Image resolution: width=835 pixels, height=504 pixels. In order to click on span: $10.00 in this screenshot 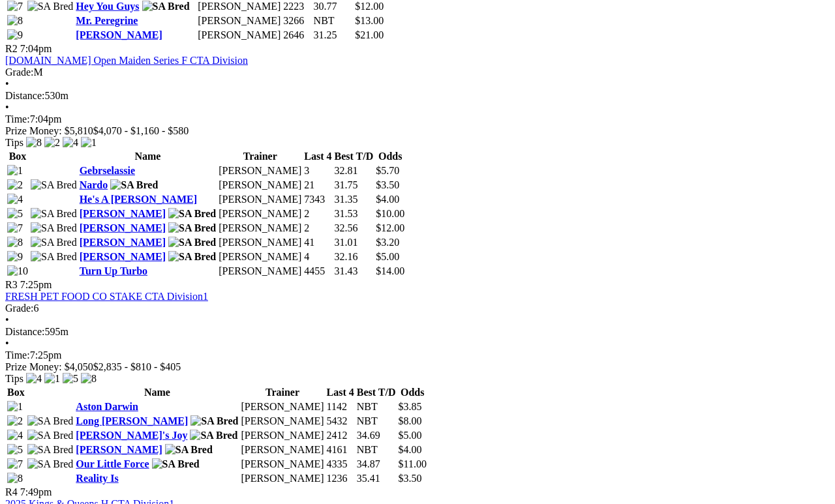, I will do `click(391, 213)`.